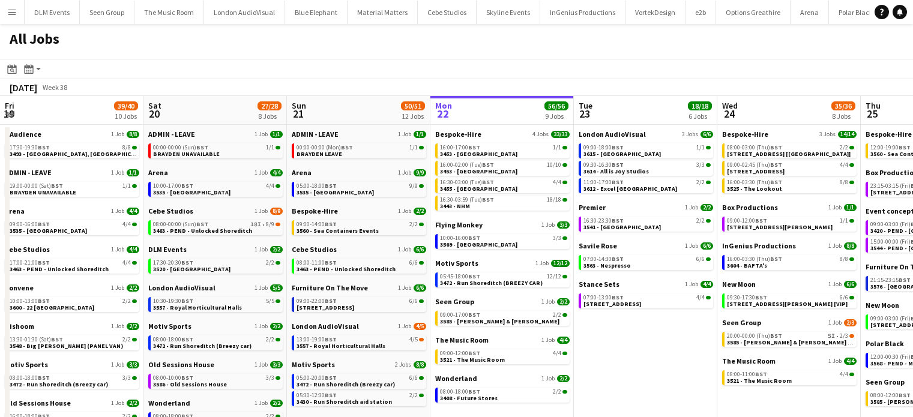  I want to click on span: 19:00-00:00 (Sat), so click(36, 186).